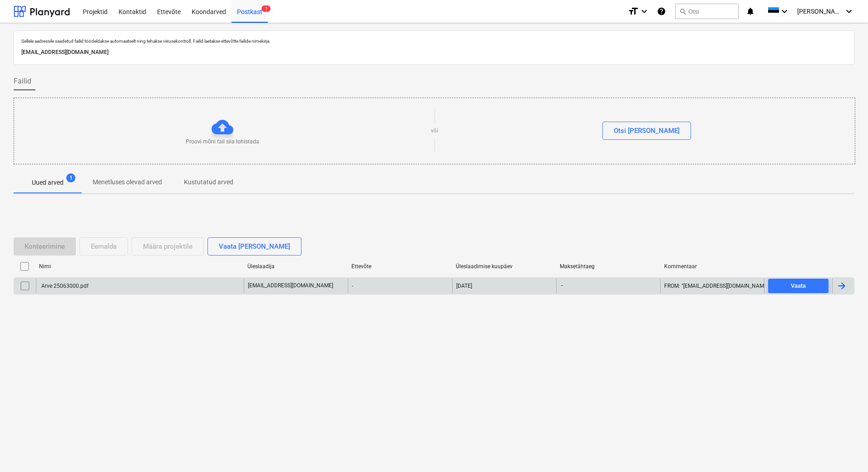  What do you see at coordinates (750, 11) in the screenshot?
I see `i: notifications` at bounding box center [750, 11].